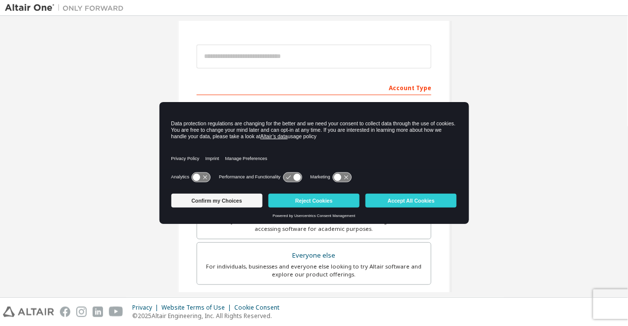  Describe the element at coordinates (65, 312) in the screenshot. I see `img: facebook.svg` at that location.